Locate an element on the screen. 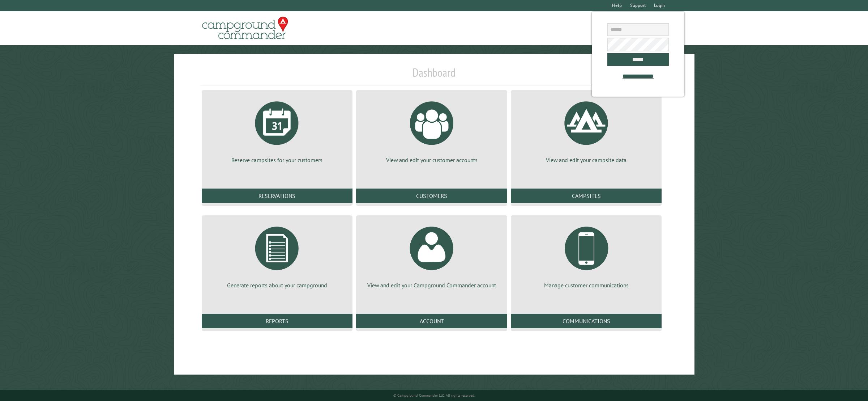 This screenshot has width=868, height=401. a: Generate reports about your campground is located at coordinates (277, 255).